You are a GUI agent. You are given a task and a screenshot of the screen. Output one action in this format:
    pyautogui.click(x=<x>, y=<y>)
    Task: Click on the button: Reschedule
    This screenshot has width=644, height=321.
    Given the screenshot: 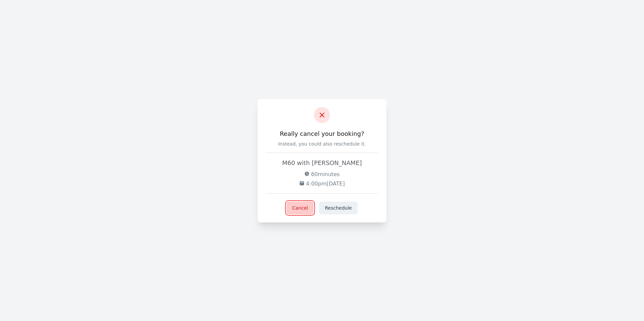 What is the action you would take?
    pyautogui.click(x=338, y=208)
    